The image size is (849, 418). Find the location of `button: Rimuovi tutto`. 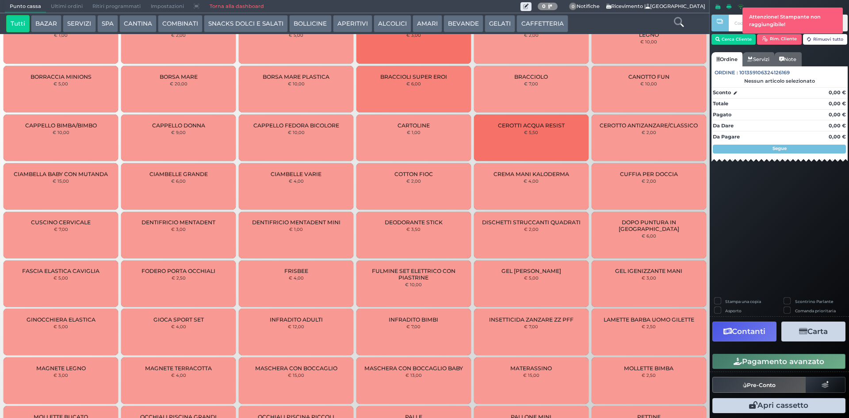

button: Rimuovi tutto is located at coordinates (825, 39).